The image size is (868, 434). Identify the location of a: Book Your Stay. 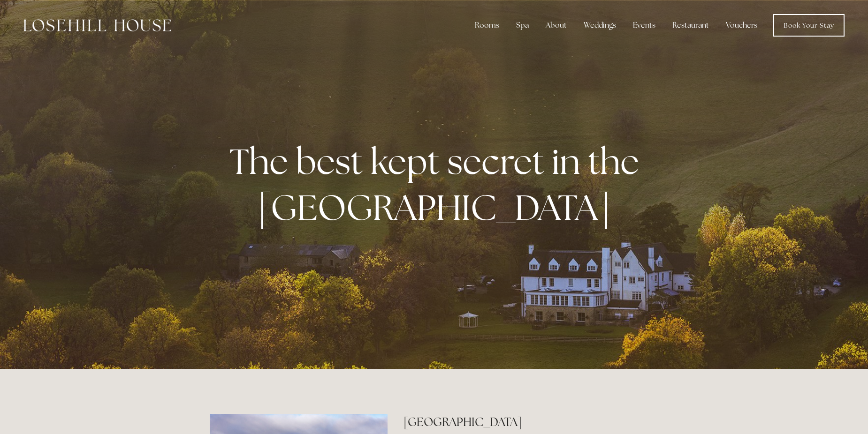
(808, 25).